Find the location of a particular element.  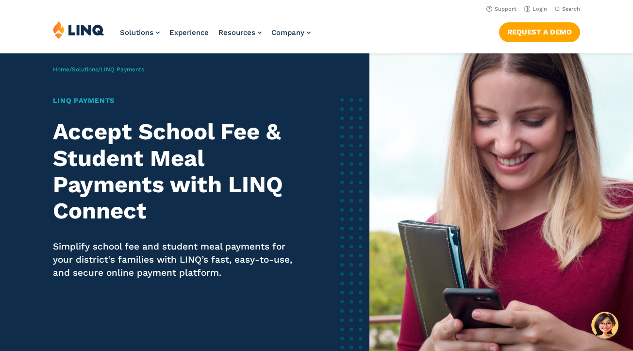

button: Open Search Bar is located at coordinates (567, 9).